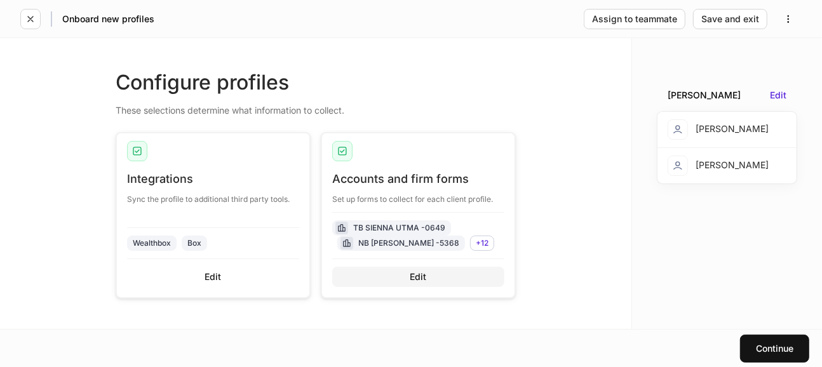 The image size is (822, 367). What do you see at coordinates (730, 19) in the screenshot?
I see `div: Save and exit` at bounding box center [730, 19].